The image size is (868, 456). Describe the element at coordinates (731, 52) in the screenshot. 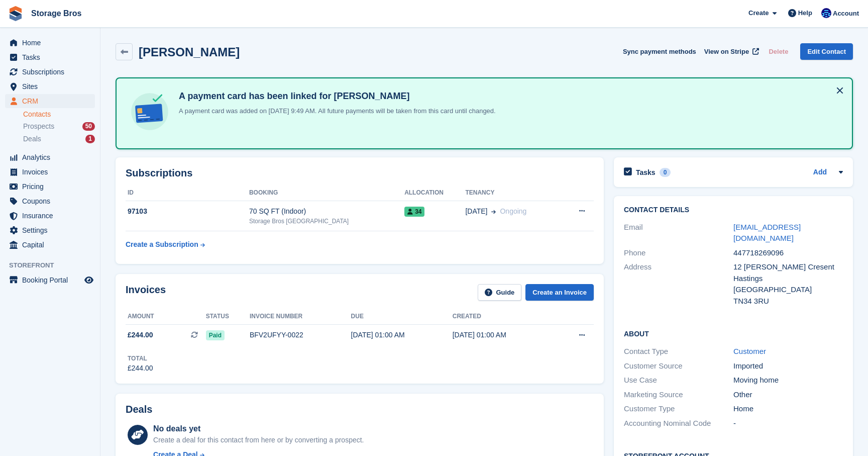

I see `a: View on Stripe` at that location.